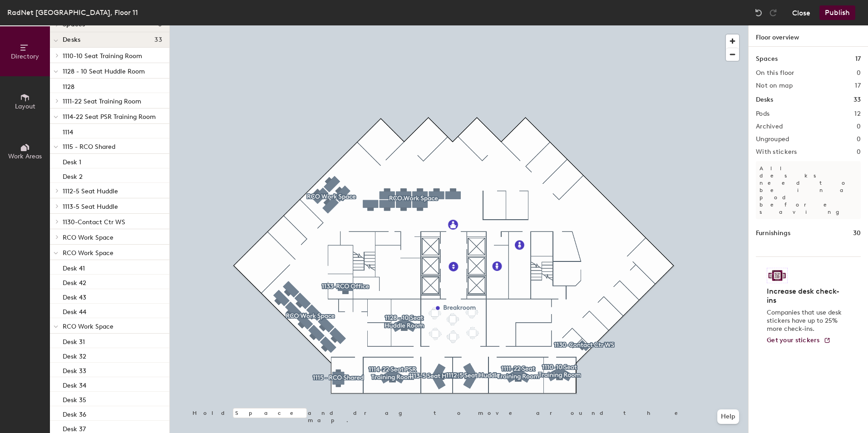 This screenshot has height=433, width=868. I want to click on p: Desk 43, so click(74, 296).